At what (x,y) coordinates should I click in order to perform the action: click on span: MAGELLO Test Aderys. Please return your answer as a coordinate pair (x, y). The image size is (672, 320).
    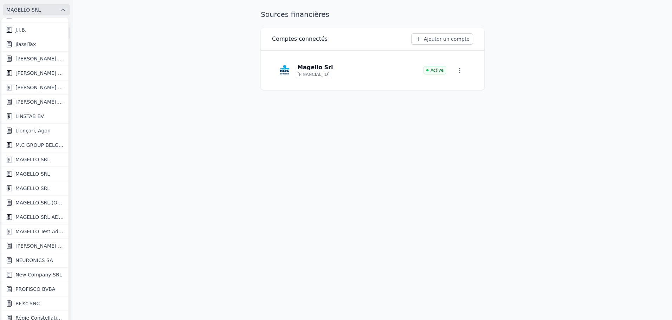
    Looking at the image, I should click on (40, 232).